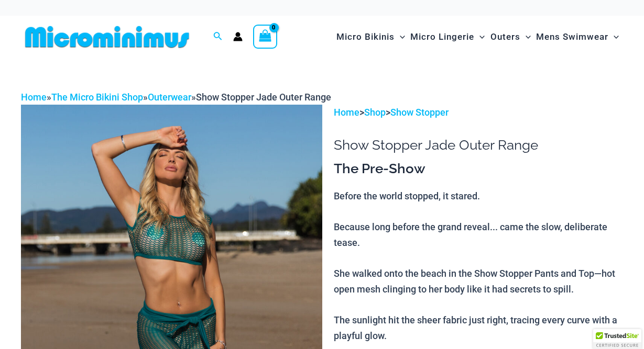  I want to click on h3: The Pre-Show, so click(478, 169).